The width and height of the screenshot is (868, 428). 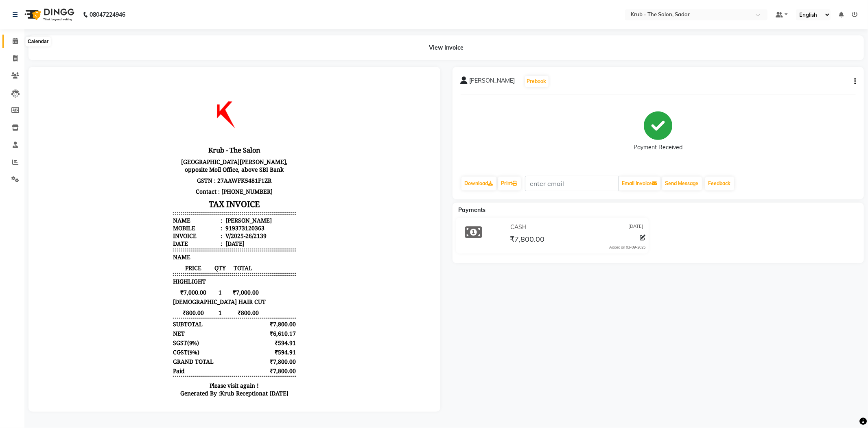 What do you see at coordinates (205, 318) in the screenshot?
I see `span: Krub Reception` at bounding box center [205, 318].